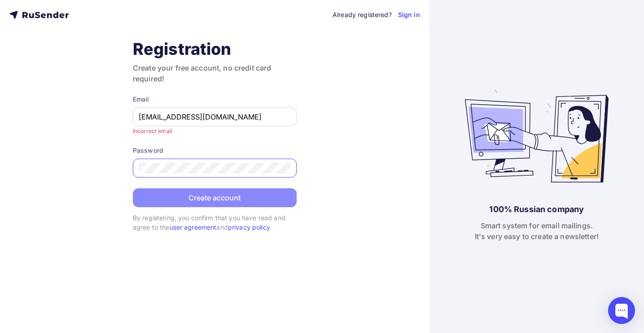 The image size is (644, 333). What do you see at coordinates (214, 73) in the screenshot?
I see `h3: Create your free account, no credit card required!` at bounding box center [214, 73].